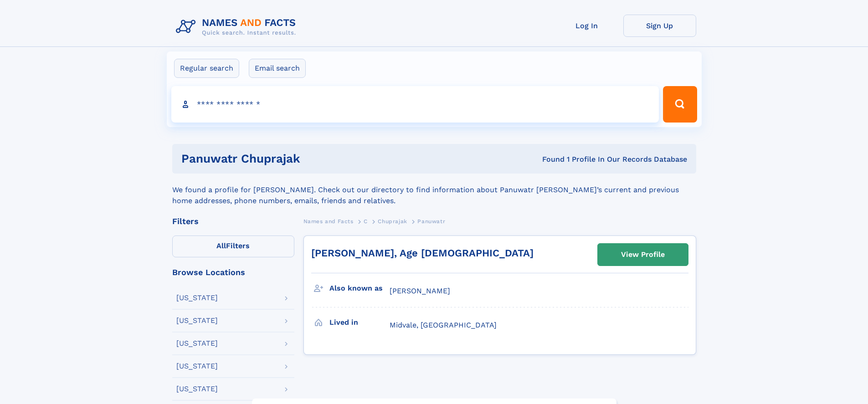 The image size is (868, 404). I want to click on span: All, so click(221, 246).